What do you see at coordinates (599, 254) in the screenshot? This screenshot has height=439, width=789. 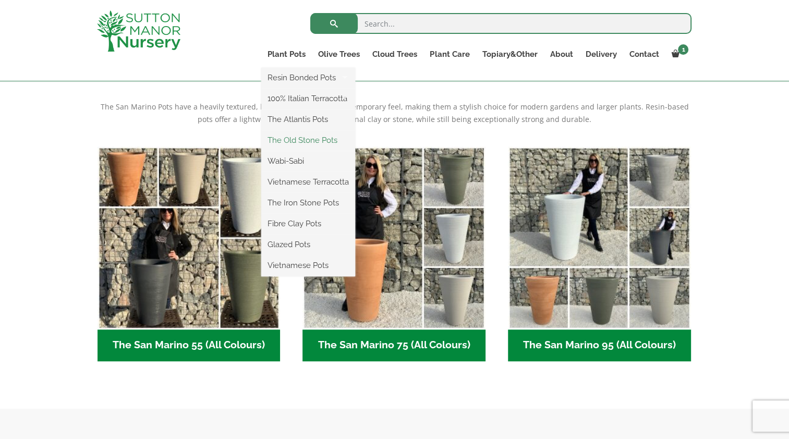 I see `a: Visit product category The San Marino 95 (All Colours)` at bounding box center [599, 254].